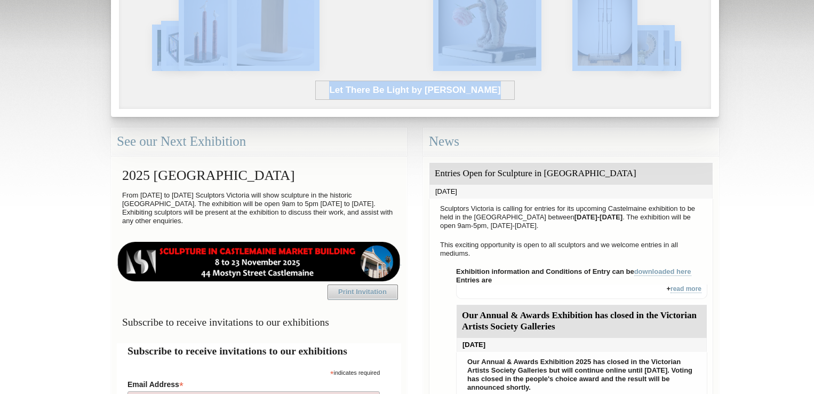  I want to click on a: downloaded here, so click(662, 271).